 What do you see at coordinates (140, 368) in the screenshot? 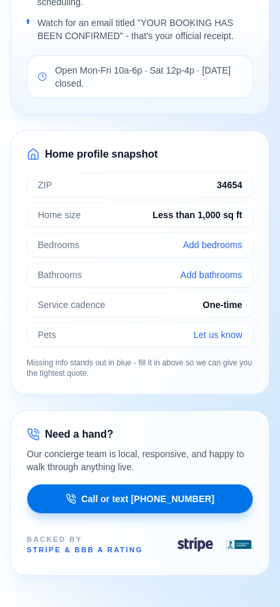
I see `p: Missing info stands out in blue - fill it in above so we can give you the tightest quote.` at bounding box center [140, 368].